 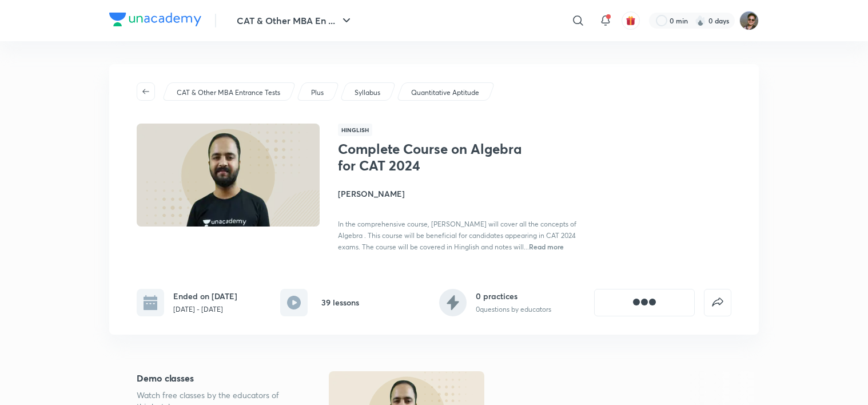 I want to click on a: CAT & Other MBA Entrance Tests, so click(x=229, y=93).